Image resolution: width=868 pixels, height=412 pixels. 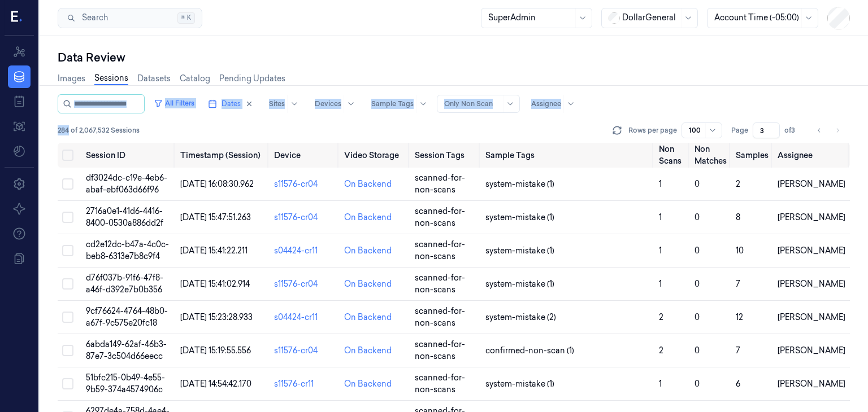 What do you see at coordinates (124, 217) in the screenshot?
I see `span: 2716a0e1-41d6-4416-8400-0530a886dd2f` at bounding box center [124, 217].